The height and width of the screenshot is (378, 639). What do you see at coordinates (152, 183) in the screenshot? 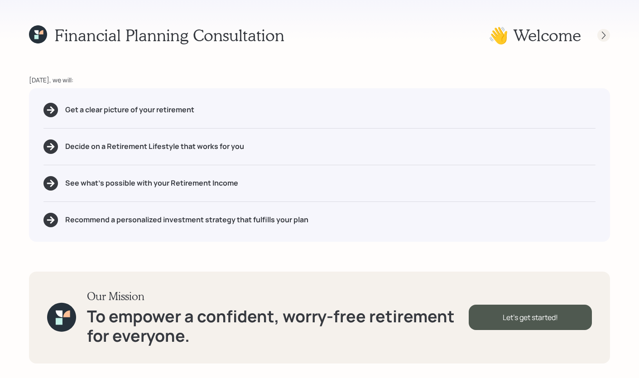
I see `h5: See what's possible with your Retirement Income` at bounding box center [152, 183].